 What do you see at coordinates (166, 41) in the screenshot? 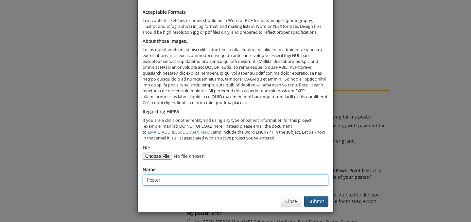
I see `b: About those Images…` at bounding box center [166, 41].